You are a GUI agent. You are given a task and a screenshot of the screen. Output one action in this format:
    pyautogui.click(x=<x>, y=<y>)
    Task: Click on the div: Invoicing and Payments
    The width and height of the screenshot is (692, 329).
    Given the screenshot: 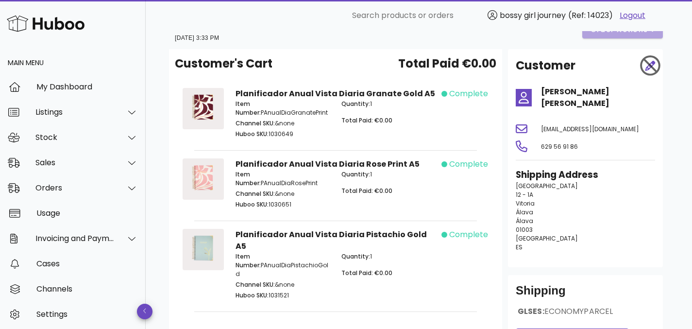 What is the action you would take?
    pyautogui.click(x=75, y=238)
    